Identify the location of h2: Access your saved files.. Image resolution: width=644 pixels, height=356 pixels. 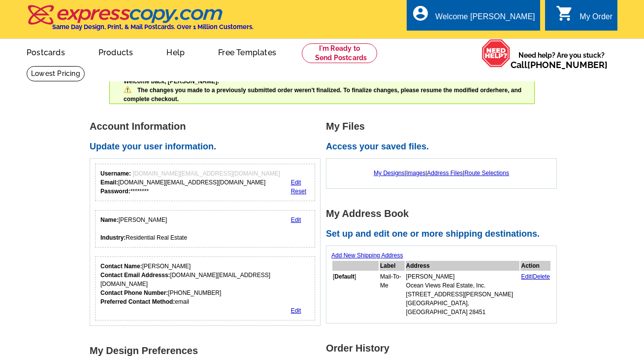
(444, 147).